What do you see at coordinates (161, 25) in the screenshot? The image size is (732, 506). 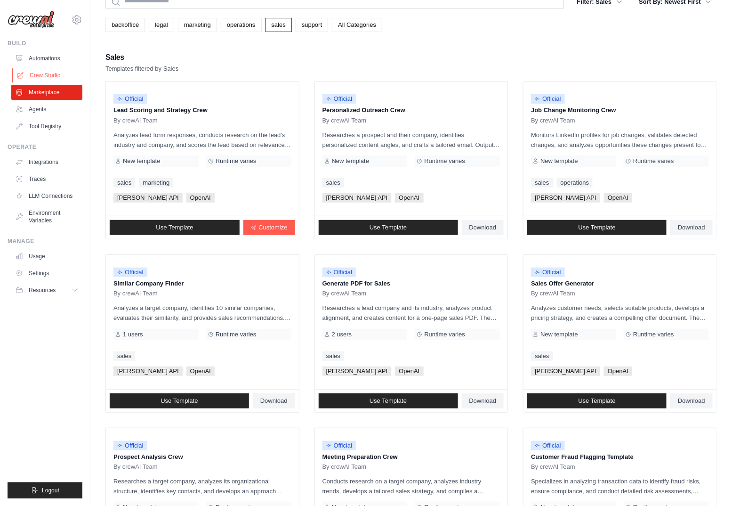 I see `a: legal` at bounding box center [161, 25].